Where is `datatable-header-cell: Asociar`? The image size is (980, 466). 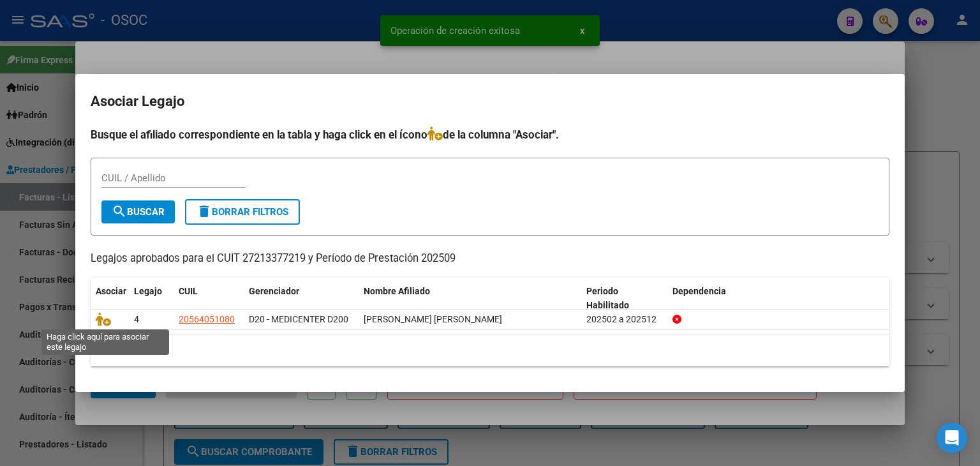
datatable-header-cell: Asociar is located at coordinates (109, 298).